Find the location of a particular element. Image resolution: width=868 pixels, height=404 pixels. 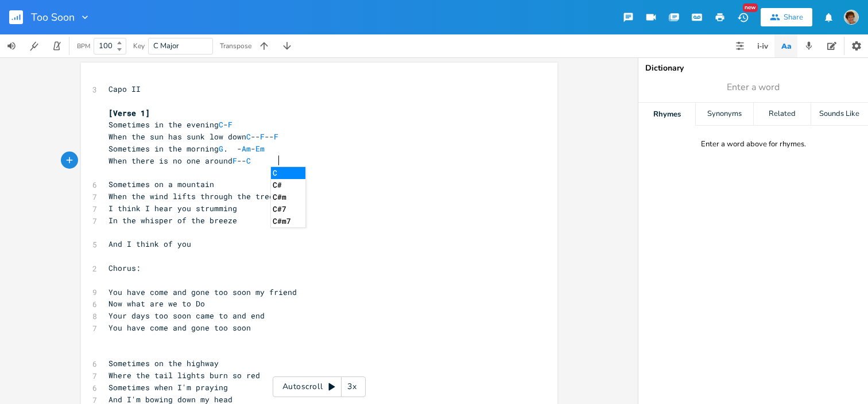

li: C#m is located at coordinates (288, 197).